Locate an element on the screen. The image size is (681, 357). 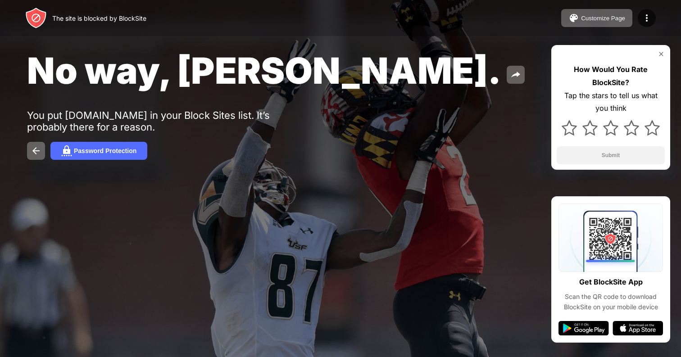
div: Password Protection is located at coordinates (105, 151).